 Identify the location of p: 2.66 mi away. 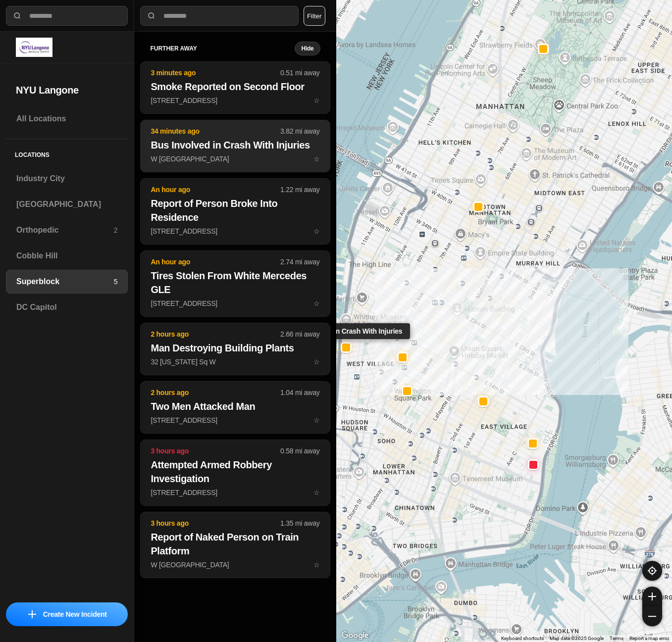
(299, 334).